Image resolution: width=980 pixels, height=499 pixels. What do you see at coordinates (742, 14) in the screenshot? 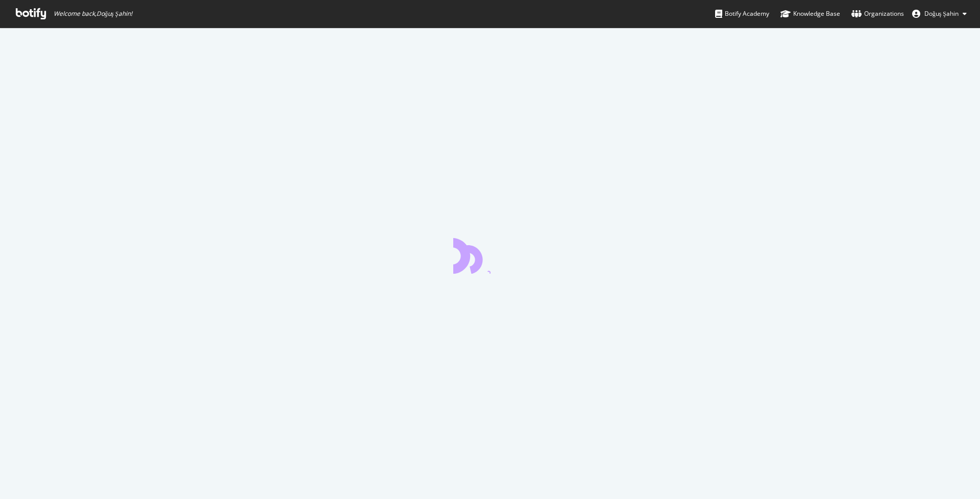
I see `div: Botify Academy` at bounding box center [742, 14].